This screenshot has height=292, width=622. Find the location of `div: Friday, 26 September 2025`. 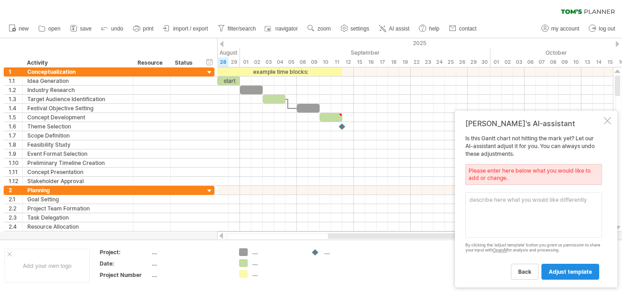

div: Friday, 26 September 2025 is located at coordinates (462, 62).